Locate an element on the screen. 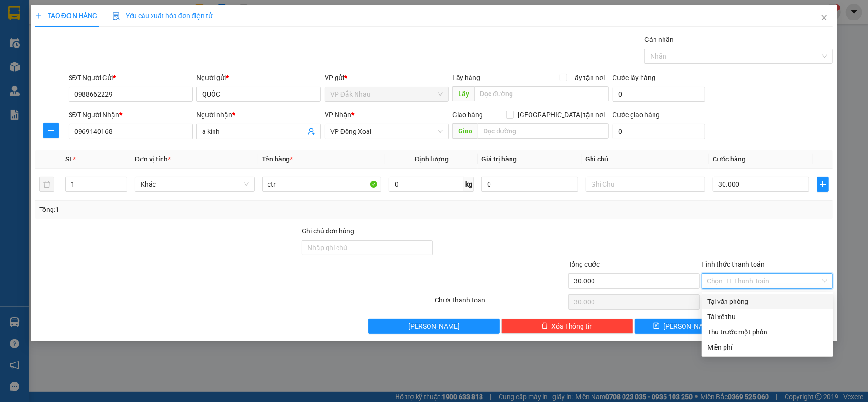  span: Lấy tận nơi is located at coordinates (587, 78).